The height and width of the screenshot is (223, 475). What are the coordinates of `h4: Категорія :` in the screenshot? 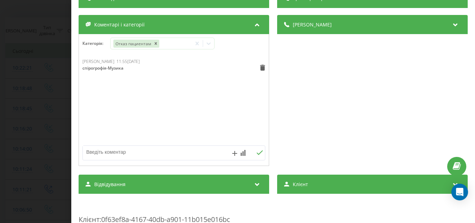 It's located at (96, 43).